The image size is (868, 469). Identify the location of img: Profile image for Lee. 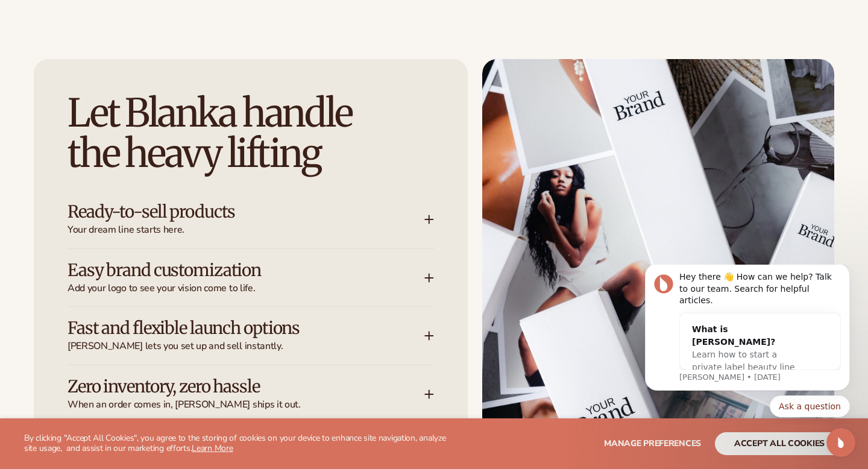
(37, 19).